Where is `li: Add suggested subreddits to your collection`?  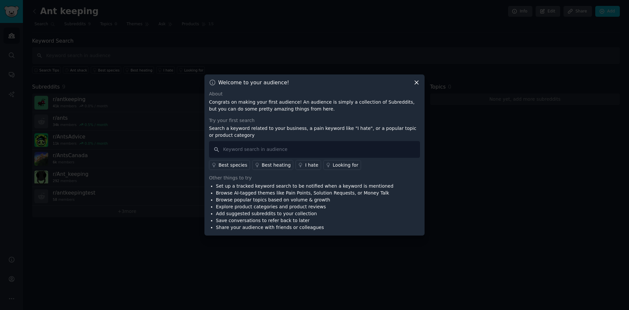
li: Add suggested subreddits to your collection is located at coordinates (305, 213).